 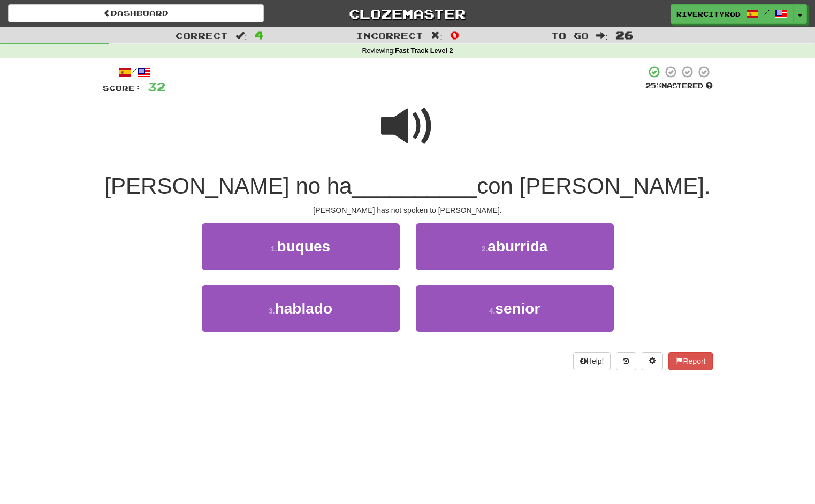 What do you see at coordinates (259, 35) in the screenshot?
I see `span: 4` at bounding box center [259, 35].